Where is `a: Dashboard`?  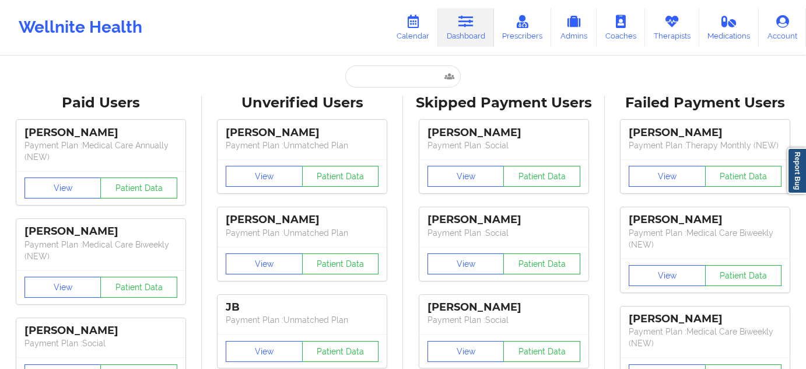
a: Dashboard is located at coordinates (466, 27).